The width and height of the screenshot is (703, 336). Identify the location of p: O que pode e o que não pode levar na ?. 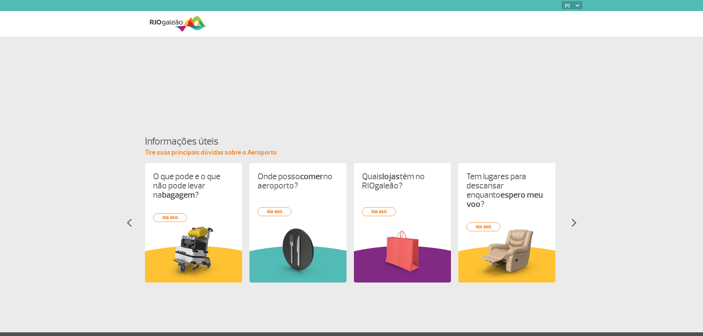
(193, 186).